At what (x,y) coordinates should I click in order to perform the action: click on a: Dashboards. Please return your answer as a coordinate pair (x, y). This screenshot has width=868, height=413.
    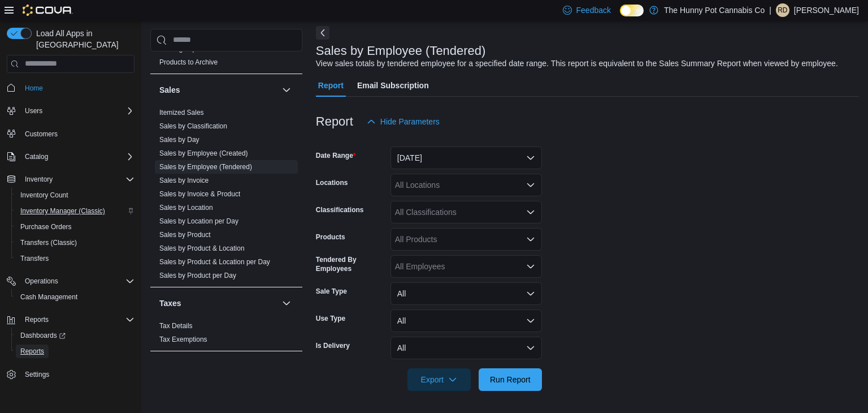
    Looking at the image, I should click on (43, 335).